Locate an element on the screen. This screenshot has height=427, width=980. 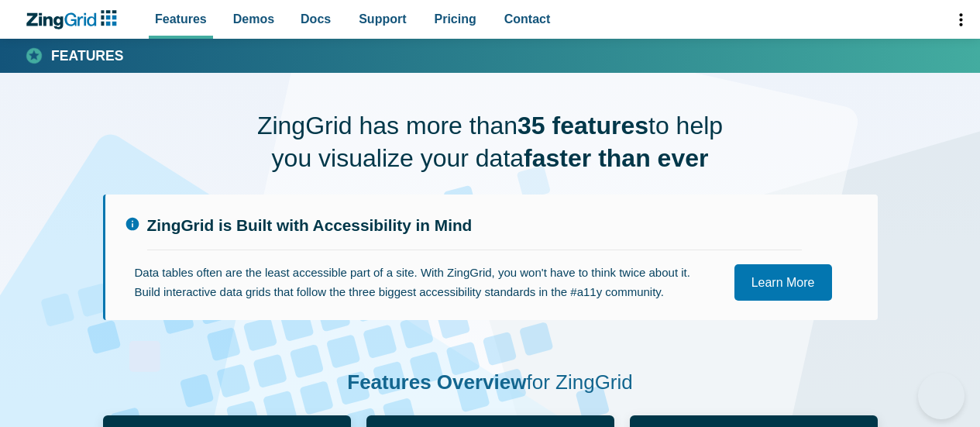
strong: faster than ever is located at coordinates (616, 158).